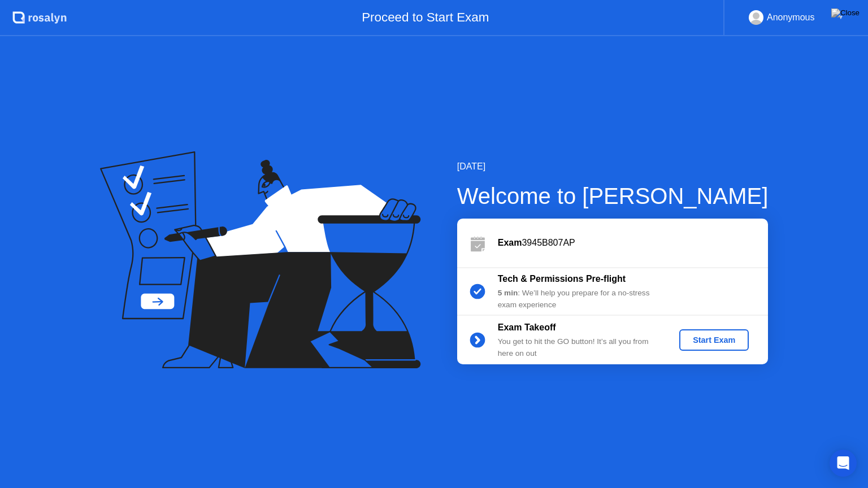 Image resolution: width=868 pixels, height=488 pixels. Describe the element at coordinates (843, 463) in the screenshot. I see `div: Open Intercom Messenger` at that location.